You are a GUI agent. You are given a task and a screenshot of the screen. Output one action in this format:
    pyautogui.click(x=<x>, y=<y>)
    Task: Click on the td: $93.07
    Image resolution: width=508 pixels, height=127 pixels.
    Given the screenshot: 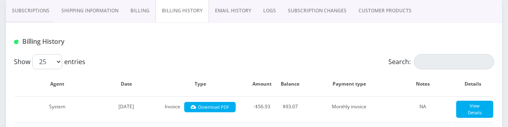 What is the action you would take?
    pyautogui.click(x=290, y=109)
    